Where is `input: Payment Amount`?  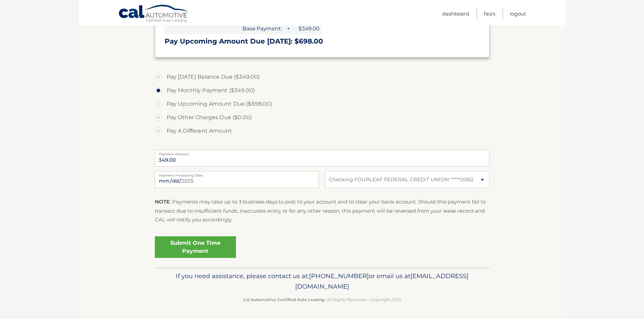 input: Payment Amount is located at coordinates (322, 158).